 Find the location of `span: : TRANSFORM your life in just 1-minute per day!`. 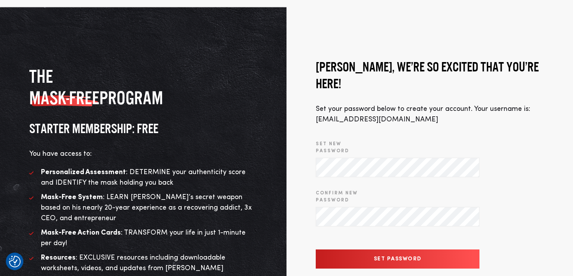

span: : TRANSFORM your life in just 1-minute per day! is located at coordinates (143, 238).